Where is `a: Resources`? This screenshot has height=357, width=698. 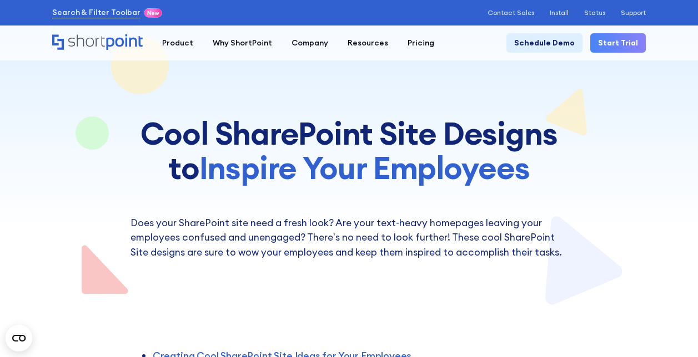
a: Resources is located at coordinates (368, 43).